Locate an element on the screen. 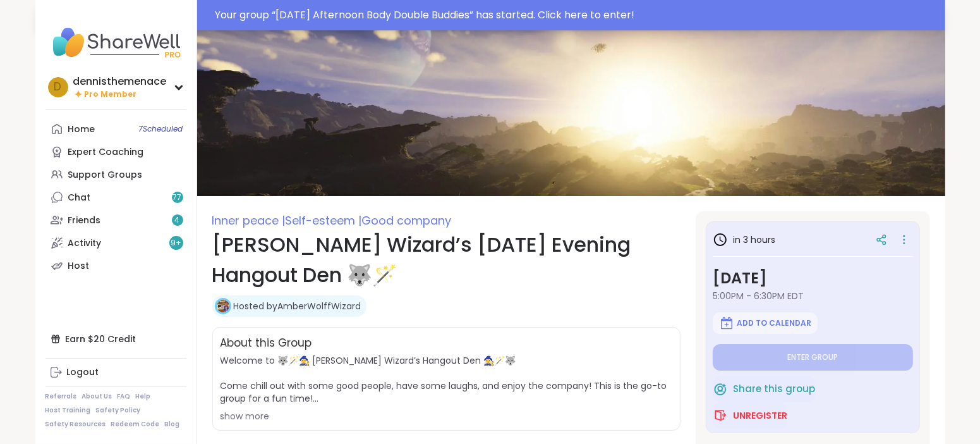  span: Good company is located at coordinates (407, 220).